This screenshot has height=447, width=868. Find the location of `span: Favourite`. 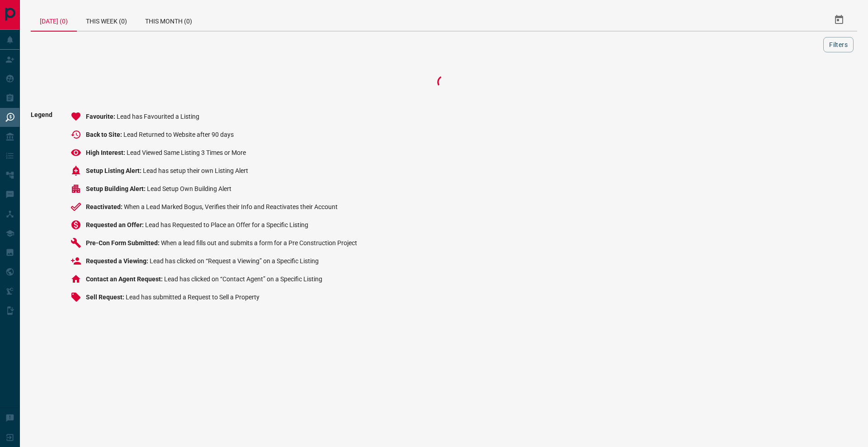

span: Favourite is located at coordinates (101, 117).